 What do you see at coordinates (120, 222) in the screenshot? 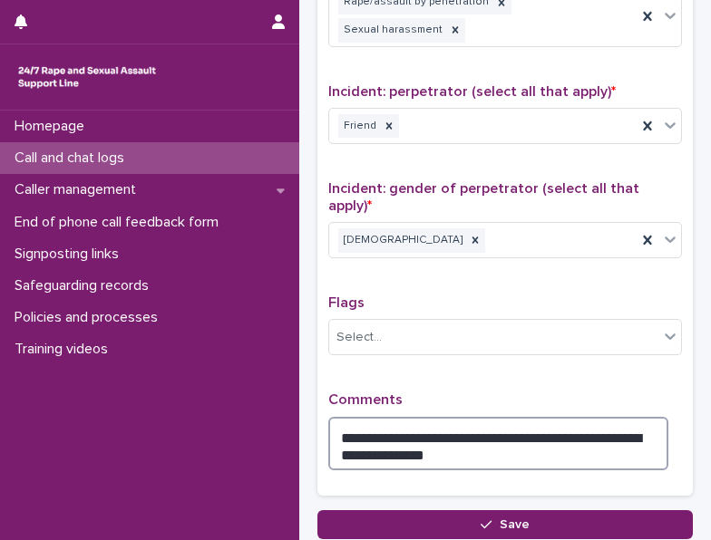
I see `p: End of phone call feedback form` at bounding box center [120, 222].